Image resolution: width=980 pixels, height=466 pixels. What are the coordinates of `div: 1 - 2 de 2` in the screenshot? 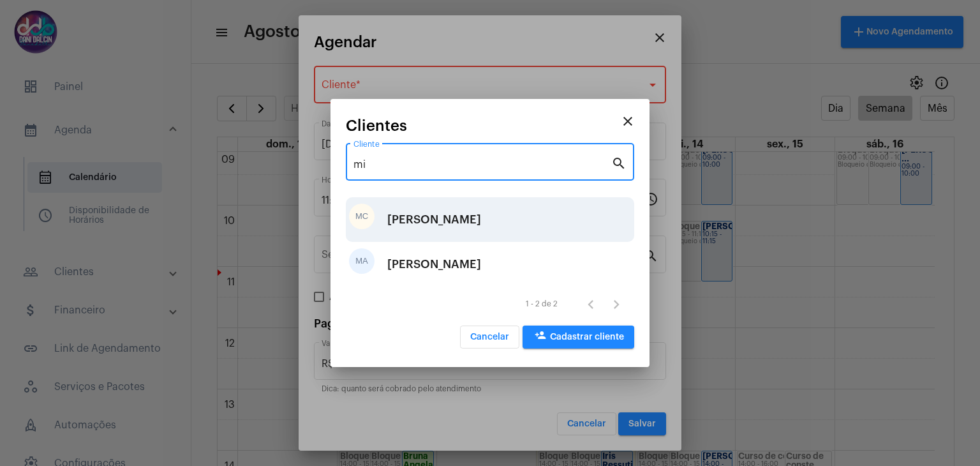 It's located at (541, 304).